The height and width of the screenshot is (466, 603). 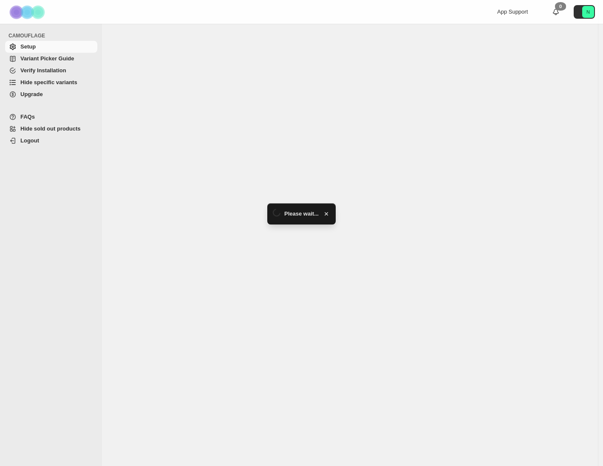 I want to click on span: Logout, so click(x=30, y=140).